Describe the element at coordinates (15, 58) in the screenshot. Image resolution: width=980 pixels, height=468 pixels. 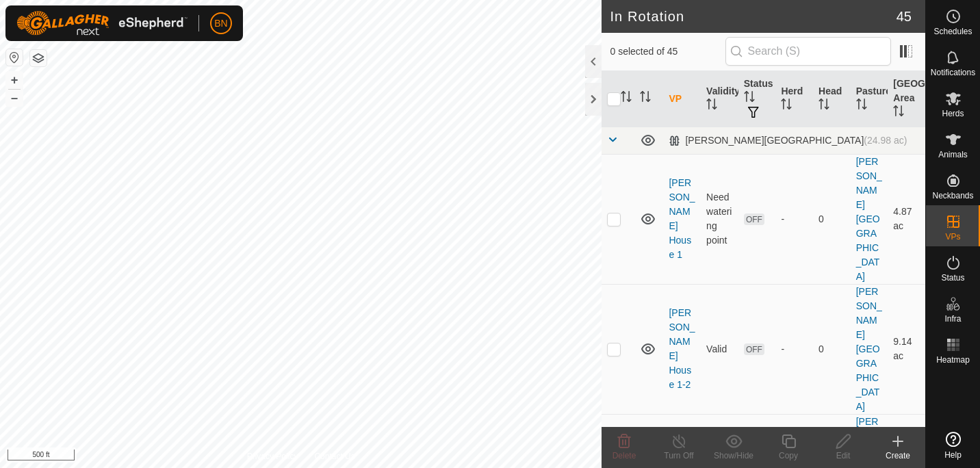
I see `button: Reset Map` at that location.